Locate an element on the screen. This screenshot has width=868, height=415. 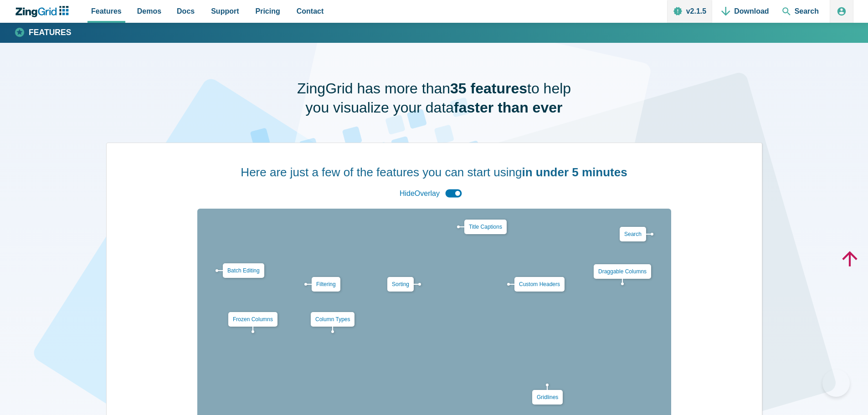
strong: faster than ever is located at coordinates (508, 107).